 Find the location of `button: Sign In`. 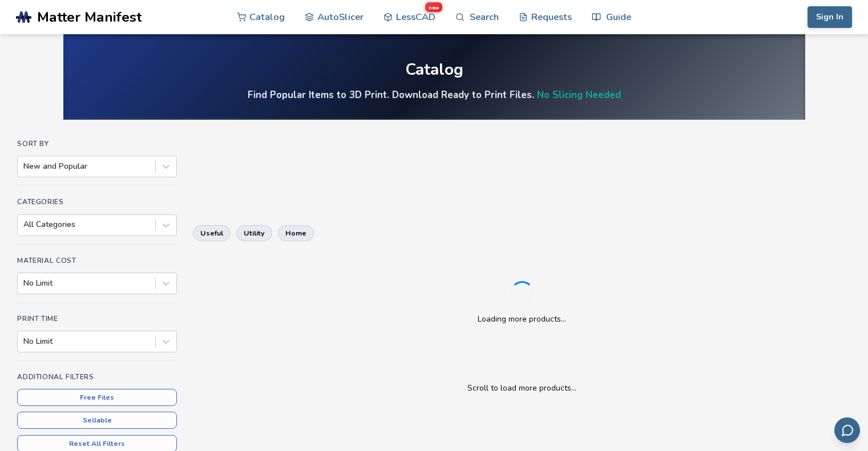

button: Sign In is located at coordinates (830, 17).